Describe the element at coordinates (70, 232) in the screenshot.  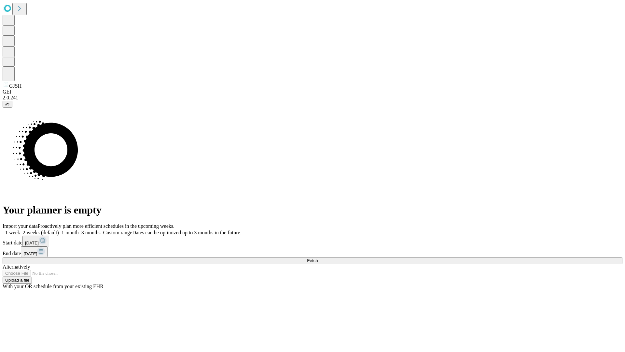
I see `span: 1 month` at that location.